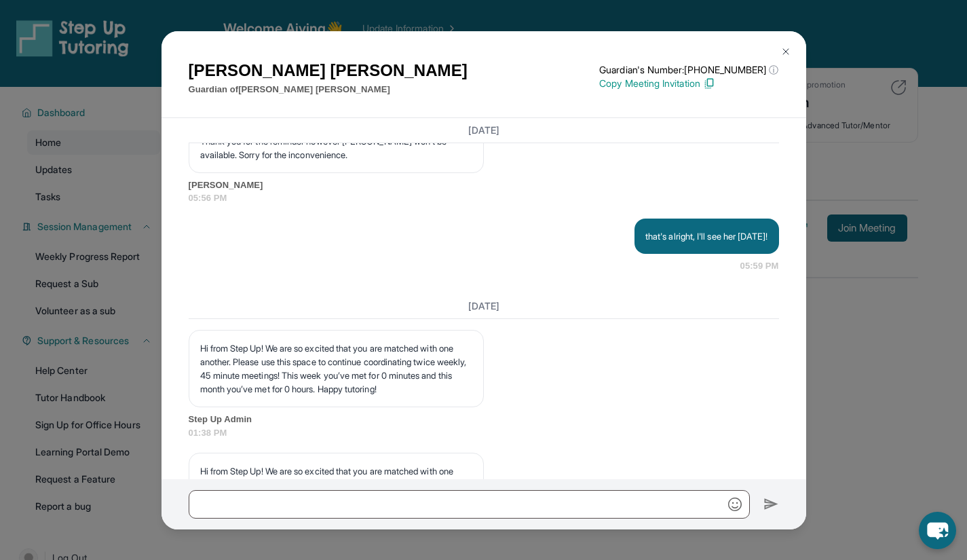  I want to click on span: 01:38 PM, so click(484, 433).